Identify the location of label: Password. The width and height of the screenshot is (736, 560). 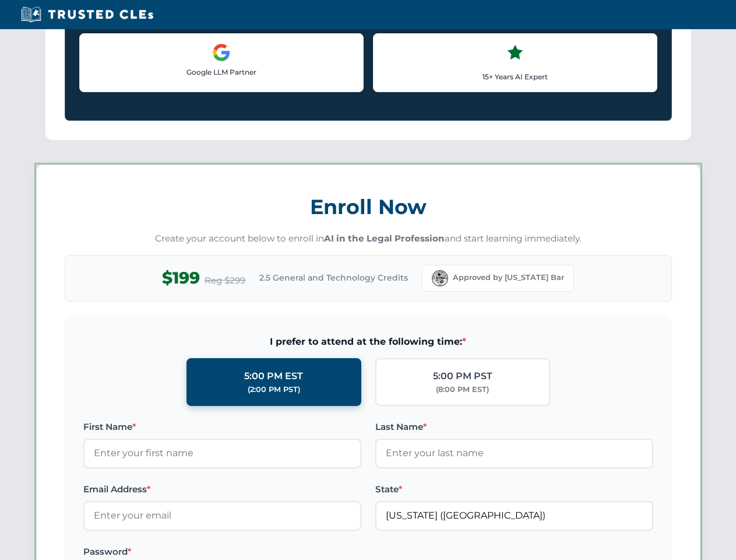
(222, 552).